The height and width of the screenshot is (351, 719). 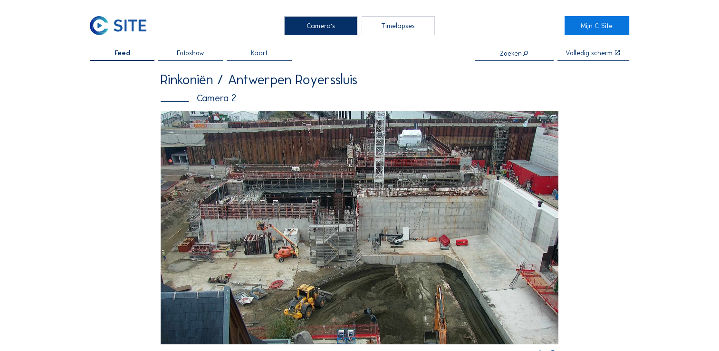 What do you see at coordinates (359, 98) in the screenshot?
I see `div: Camera 2` at bounding box center [359, 98].